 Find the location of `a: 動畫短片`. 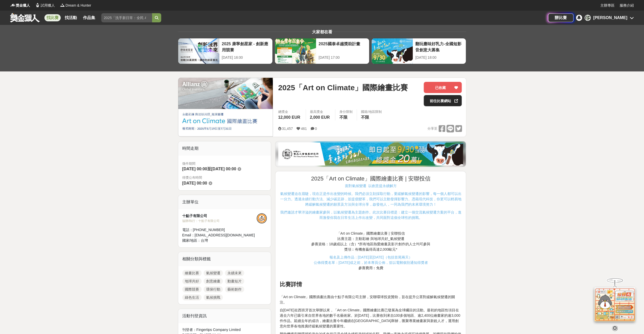

a: 動畫短片 is located at coordinates (235, 281).